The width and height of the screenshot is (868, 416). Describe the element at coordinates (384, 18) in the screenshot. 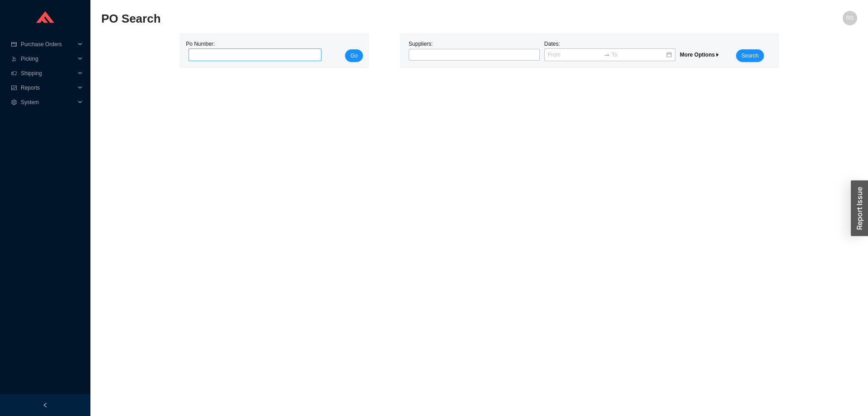

I see `h2: PO Search` at that location.